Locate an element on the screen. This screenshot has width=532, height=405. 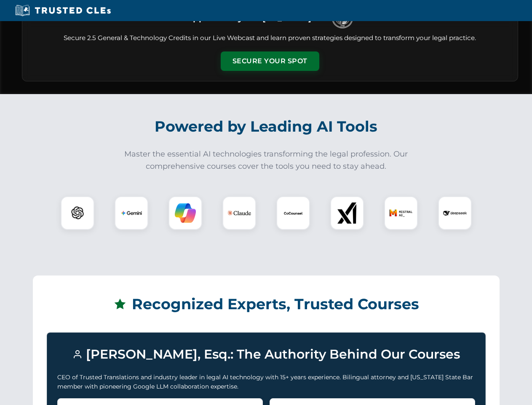
img: Copilot Logo is located at coordinates (185, 213).